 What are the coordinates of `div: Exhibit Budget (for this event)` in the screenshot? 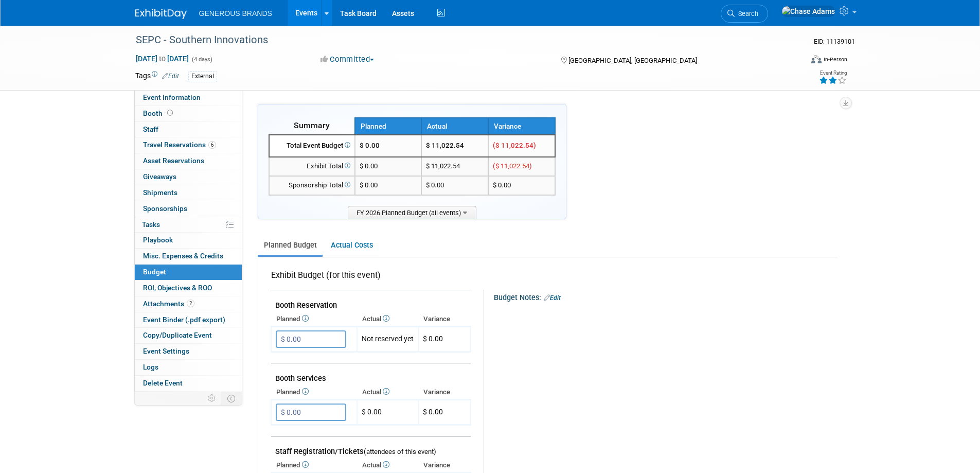 It's located at (369, 278).